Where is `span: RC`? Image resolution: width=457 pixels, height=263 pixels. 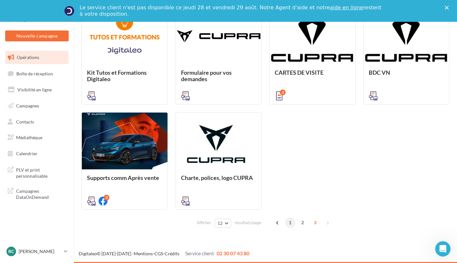
span: RC is located at coordinates (11, 251).